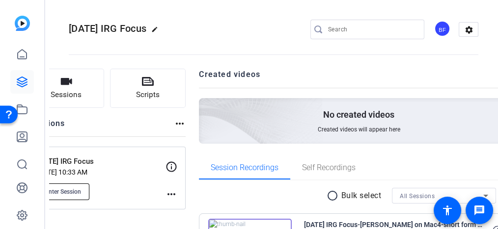 The width and height of the screenshot is (498, 229). I want to click on span: Sessions, so click(66, 95).